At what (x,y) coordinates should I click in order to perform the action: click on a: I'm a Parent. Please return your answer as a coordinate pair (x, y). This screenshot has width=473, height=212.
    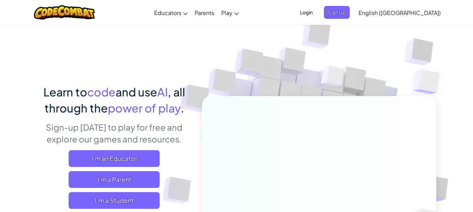
    Looking at the image, I should click on (114, 180).